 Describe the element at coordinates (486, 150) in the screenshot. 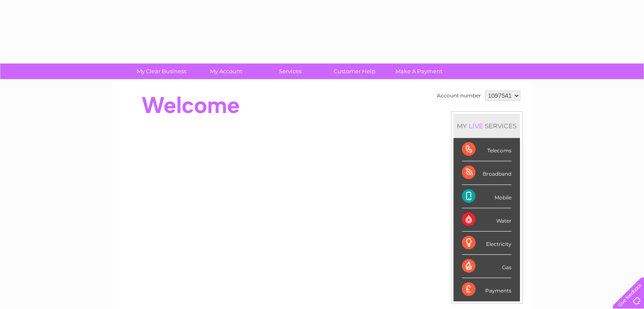

I see `div: Telecoms` at that location.